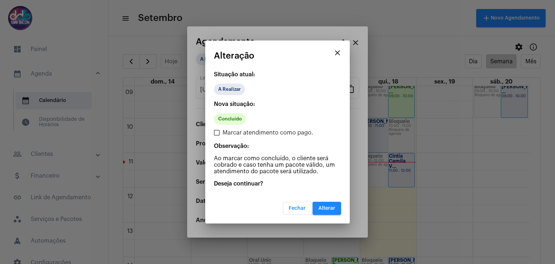 The height and width of the screenshot is (264, 555). I want to click on mat-chip: A Realizar, so click(229, 89).